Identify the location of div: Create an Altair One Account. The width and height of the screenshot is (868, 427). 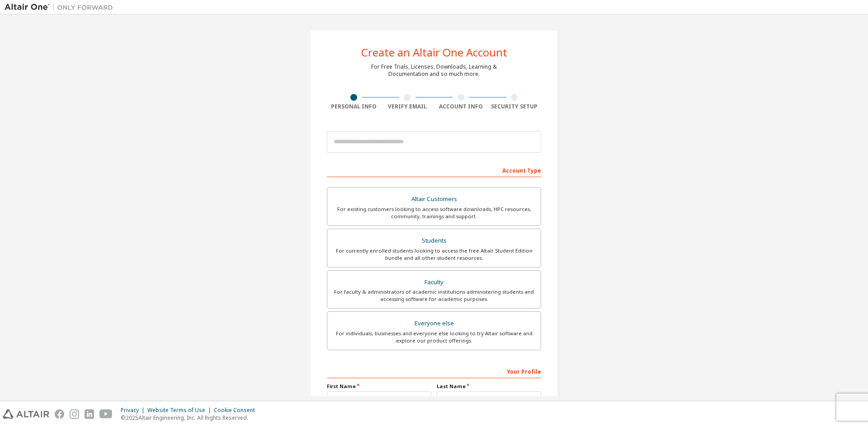
(434, 52).